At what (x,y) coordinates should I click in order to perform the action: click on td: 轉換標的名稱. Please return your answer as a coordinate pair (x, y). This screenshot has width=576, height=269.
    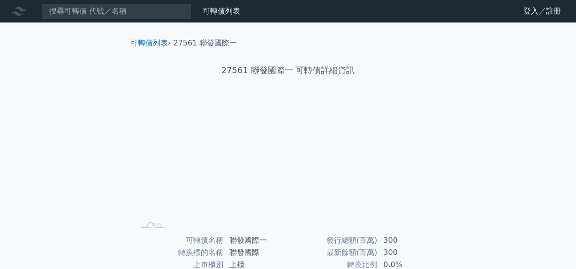
    Looking at the image, I should click on (179, 253).